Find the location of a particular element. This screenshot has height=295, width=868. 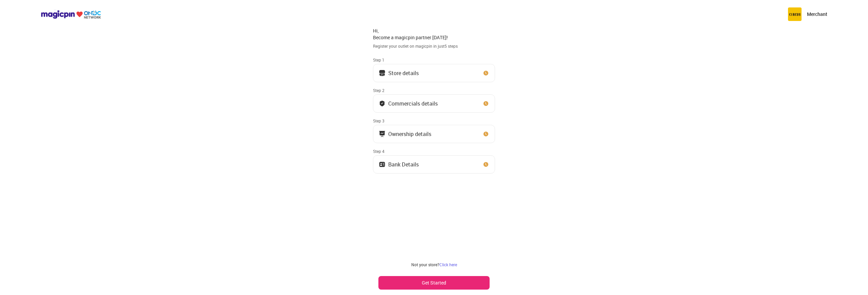

button: Store details is located at coordinates (434, 73).